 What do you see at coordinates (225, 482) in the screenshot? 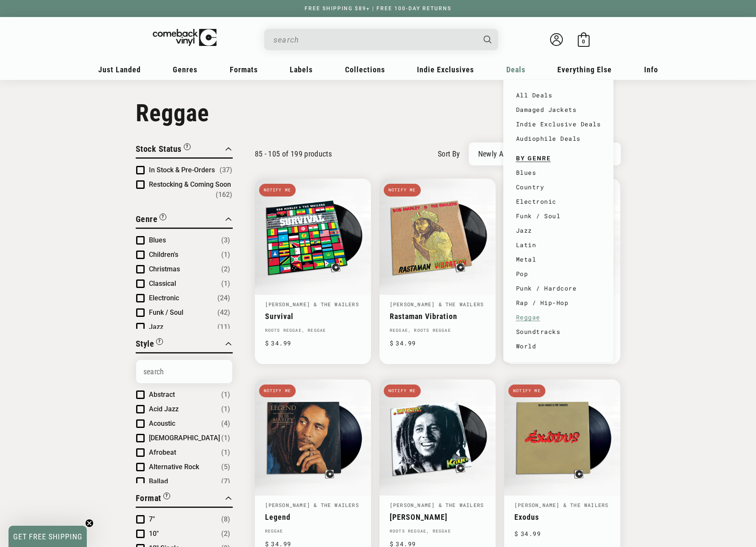
I see `span: Number of products: (7)` at bounding box center [225, 482].